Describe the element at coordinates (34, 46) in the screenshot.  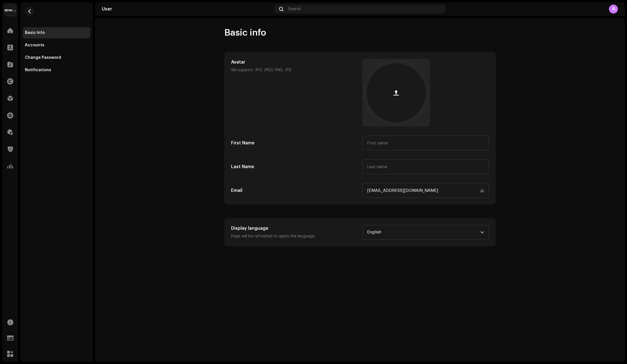
I see `div: Accounts` at that location.